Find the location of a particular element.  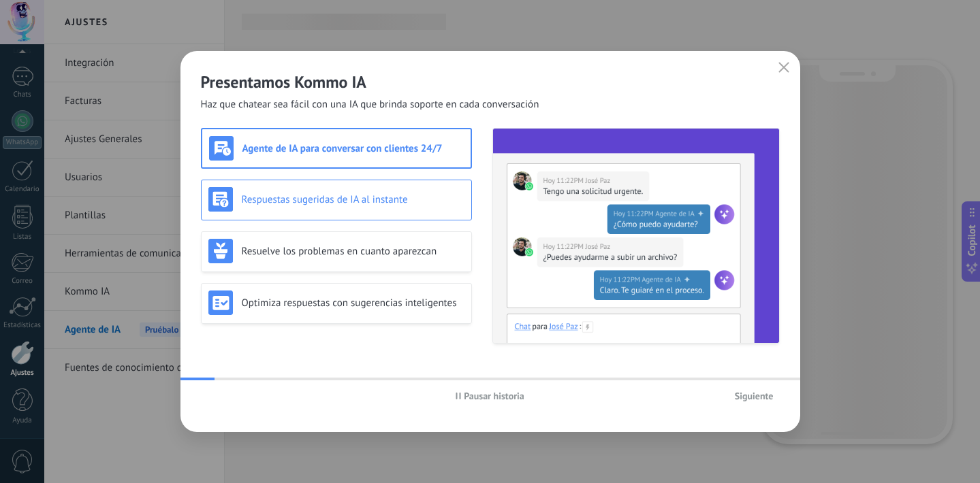

button: Siguiente is located at coordinates (754, 396).